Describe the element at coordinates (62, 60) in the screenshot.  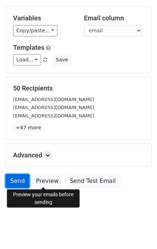
I see `button: Save` at that location.